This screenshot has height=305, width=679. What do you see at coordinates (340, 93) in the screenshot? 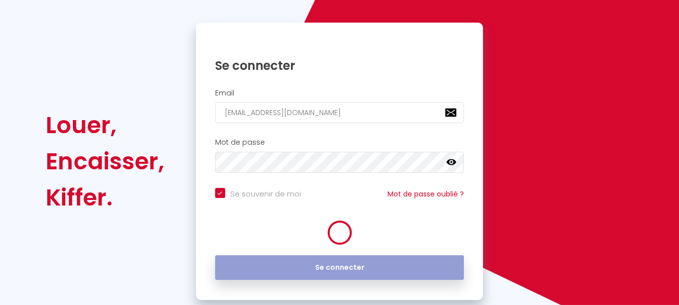
I see `h2: Email` at bounding box center [340, 93].